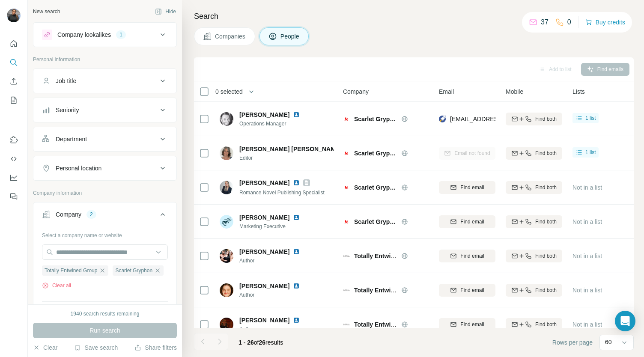 The width and height of the screenshot is (644, 357). Describe the element at coordinates (78, 168) in the screenshot. I see `div: Personal location` at that location.